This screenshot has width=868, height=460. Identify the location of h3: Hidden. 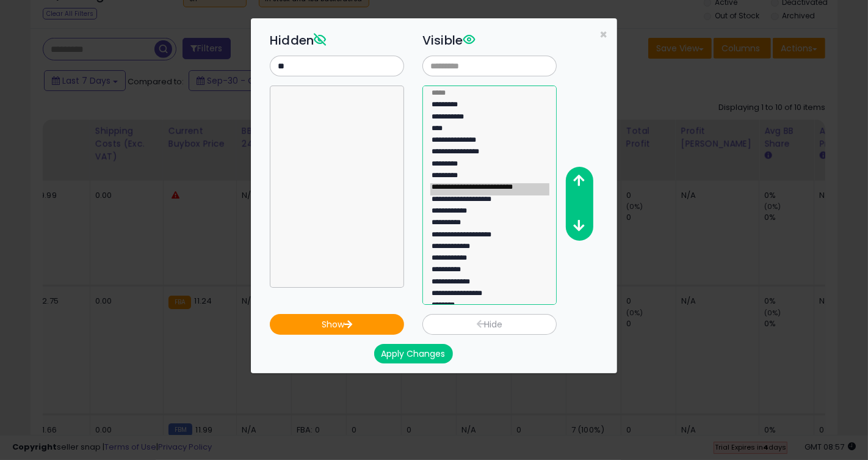
(337, 41).